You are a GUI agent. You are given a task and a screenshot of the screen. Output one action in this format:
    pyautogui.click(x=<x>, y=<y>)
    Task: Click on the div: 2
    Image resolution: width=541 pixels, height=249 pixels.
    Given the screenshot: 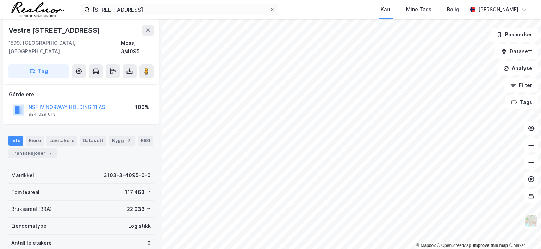 What is the action you would take?
    pyautogui.click(x=129, y=141)
    